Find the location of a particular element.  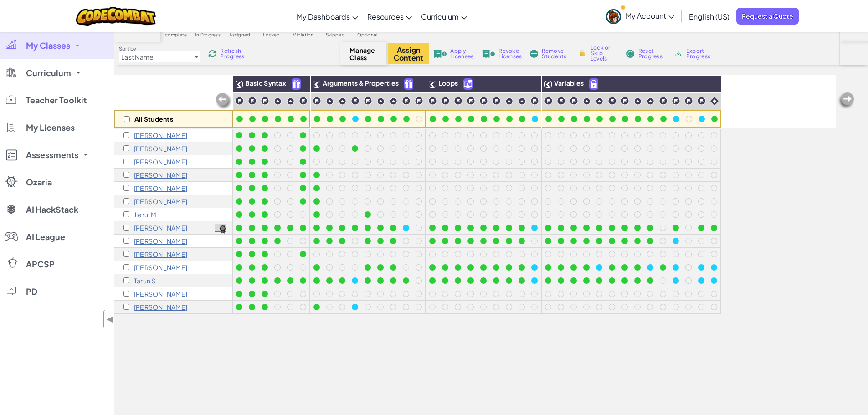

label: Sort by is located at coordinates (159, 49).